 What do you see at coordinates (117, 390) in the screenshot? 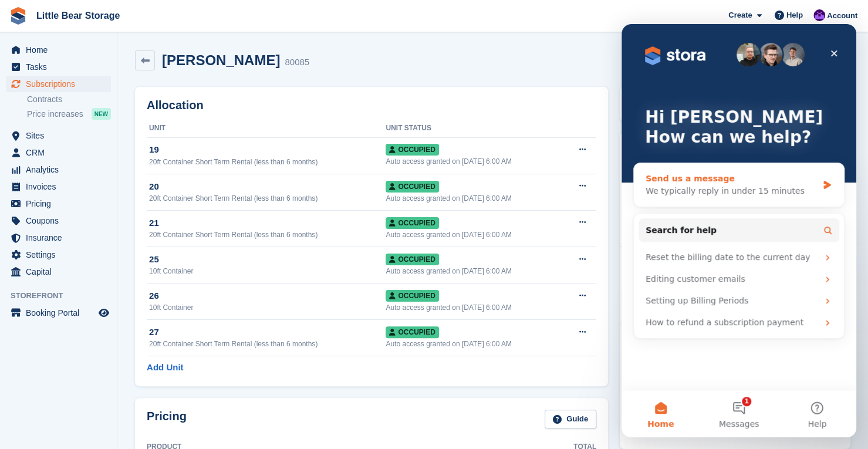
I see `button: Messages` at bounding box center [117, 390].